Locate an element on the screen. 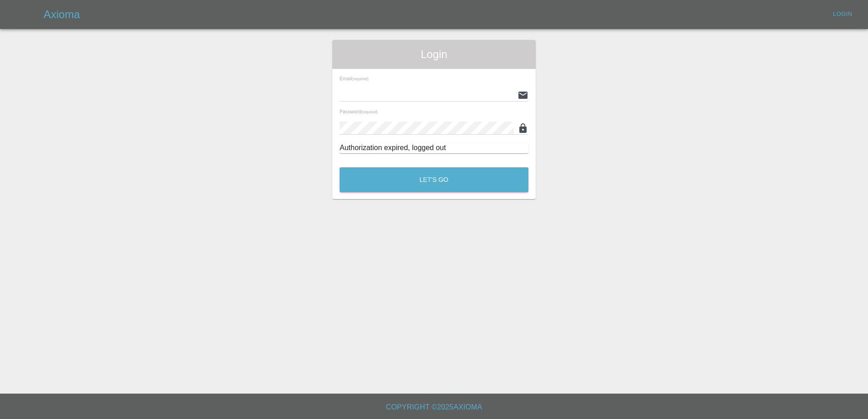 This screenshot has width=868, height=419. button: Let's Go is located at coordinates (434, 179).